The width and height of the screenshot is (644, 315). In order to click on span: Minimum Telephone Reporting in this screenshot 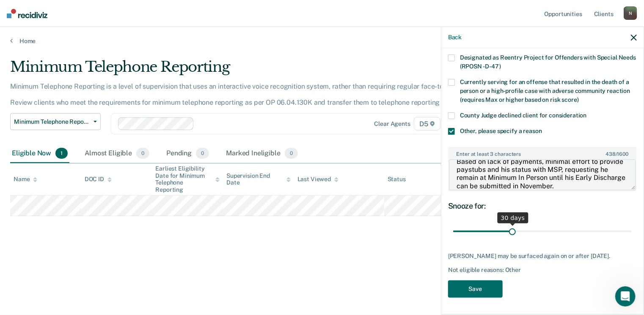, I will do `click(52, 121)`.